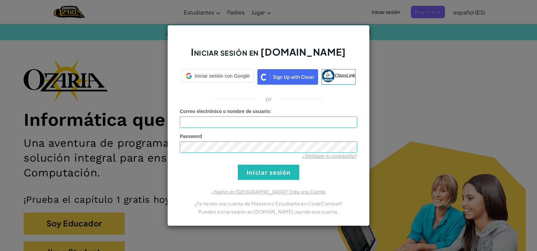  What do you see at coordinates (217, 76) in the screenshot?
I see `div: Iniciar sesión con Google` at bounding box center [217, 76].